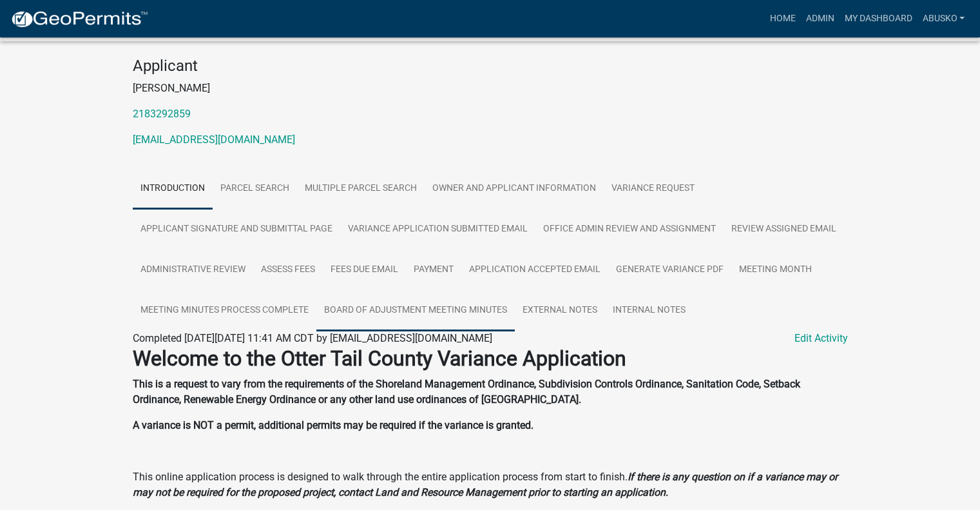 This screenshot has width=980, height=510. What do you see at coordinates (255, 188) in the screenshot?
I see `a: Parcel search` at bounding box center [255, 188].